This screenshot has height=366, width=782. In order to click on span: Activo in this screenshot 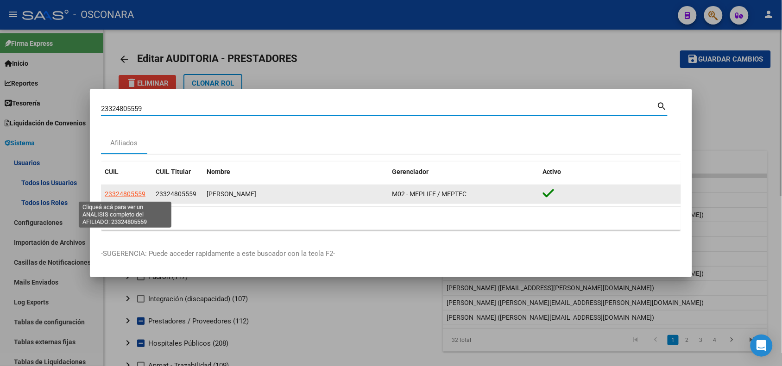, I will do `click(552, 172)`.